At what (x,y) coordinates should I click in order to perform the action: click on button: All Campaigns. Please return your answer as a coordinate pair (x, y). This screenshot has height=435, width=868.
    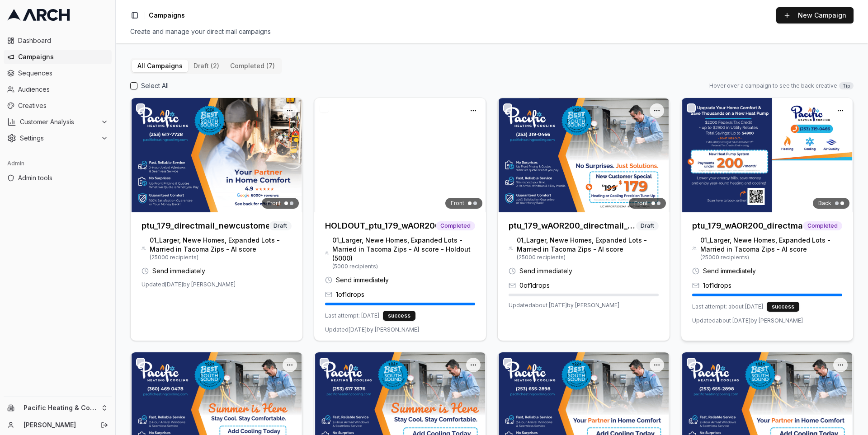
    Looking at the image, I should click on (160, 66).